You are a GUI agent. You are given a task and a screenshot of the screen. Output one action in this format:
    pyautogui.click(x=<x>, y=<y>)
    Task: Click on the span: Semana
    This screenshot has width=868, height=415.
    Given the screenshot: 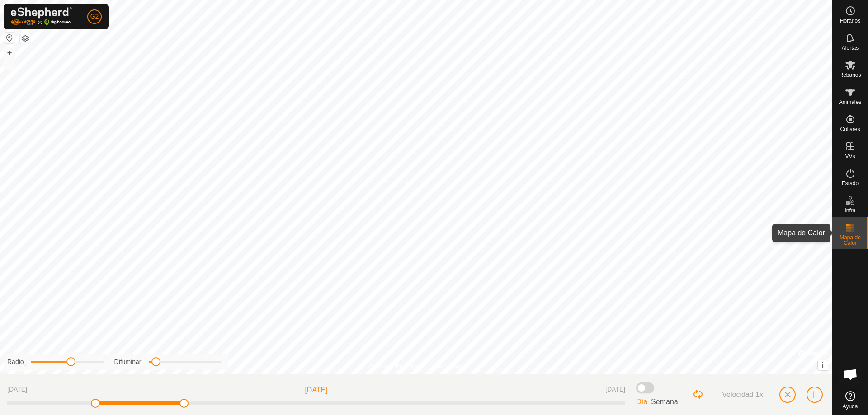 What is the action you would take?
    pyautogui.click(x=665, y=401)
    